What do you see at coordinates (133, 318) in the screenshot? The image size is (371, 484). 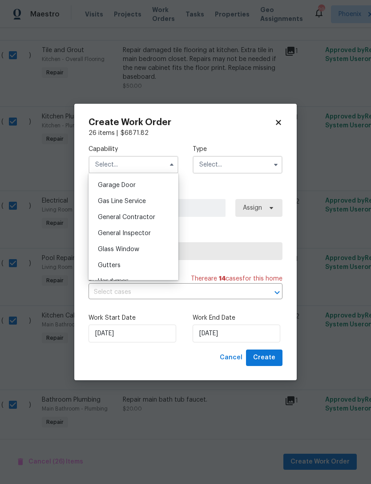 I see `label: Work Start Date` at bounding box center [133, 318].